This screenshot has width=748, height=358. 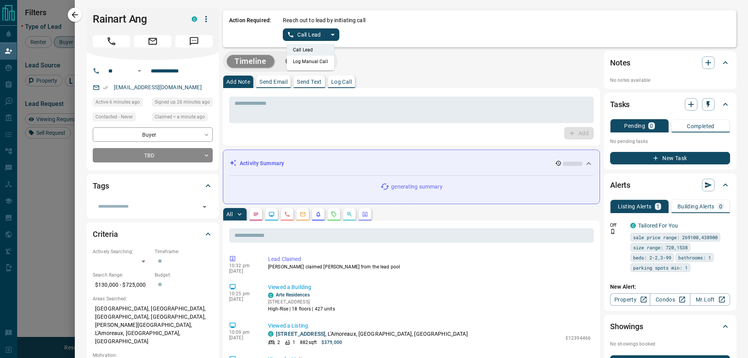 What do you see at coordinates (183, 275) in the screenshot?
I see `p: Budget:` at bounding box center [183, 275].